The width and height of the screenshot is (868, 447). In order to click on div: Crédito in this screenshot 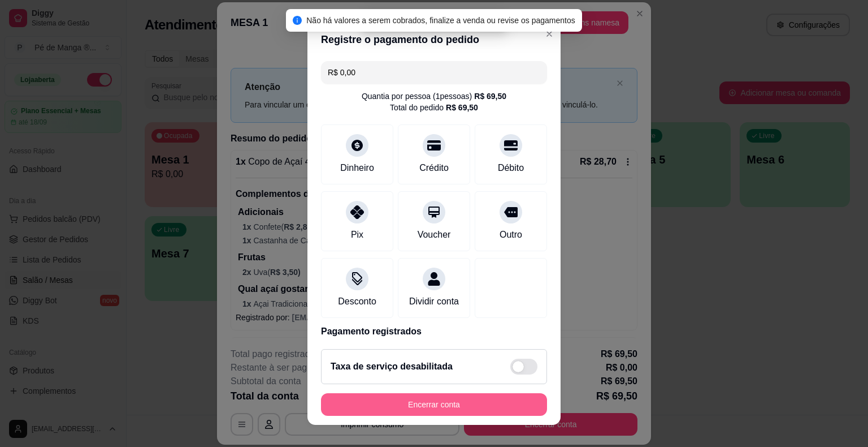, I will do `click(434, 168)`.